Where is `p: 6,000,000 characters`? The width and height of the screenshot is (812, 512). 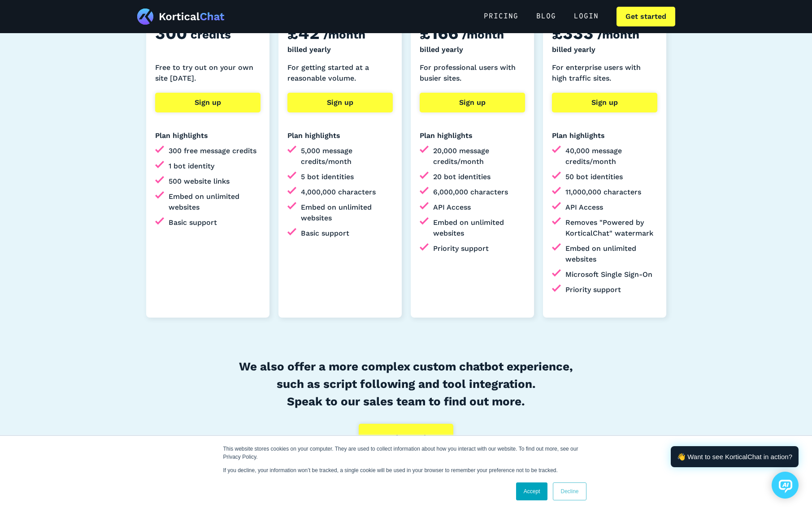
p: 6,000,000 characters is located at coordinates (479, 192).